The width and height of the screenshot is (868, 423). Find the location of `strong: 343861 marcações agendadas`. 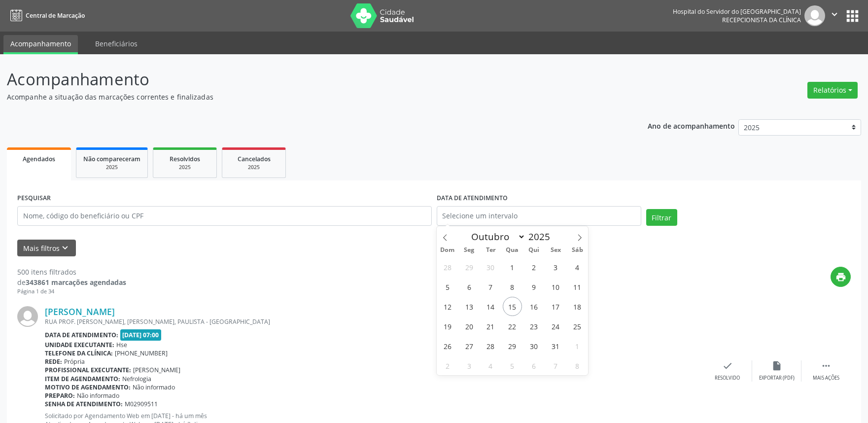

strong: 343861 marcações agendadas is located at coordinates (76, 282).